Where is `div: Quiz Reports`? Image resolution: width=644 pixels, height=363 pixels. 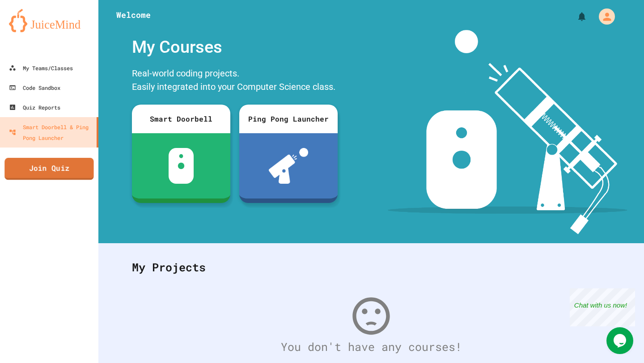 div: Quiz Reports is located at coordinates (34, 107).